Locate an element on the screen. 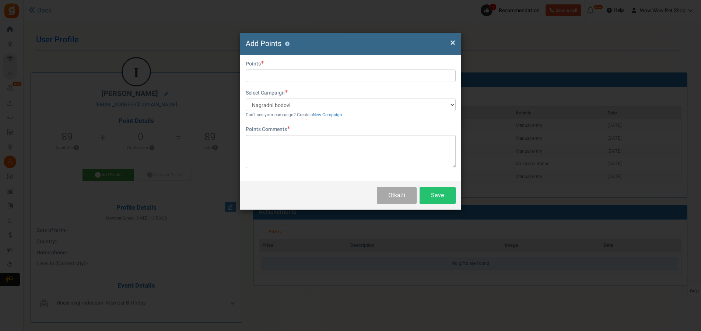 This screenshot has width=701, height=331. label: Points is located at coordinates (254, 64).